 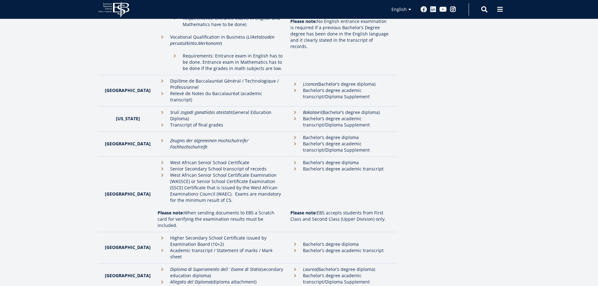 I want to click on em: Zeugnis der algemeinen Hochschulreife/ Fachhochschulreife, so click(x=209, y=143).